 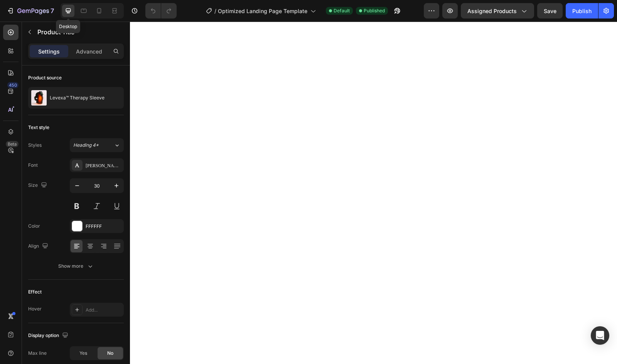 What do you see at coordinates (52, 11) in the screenshot?
I see `p: 7` at bounding box center [52, 11].